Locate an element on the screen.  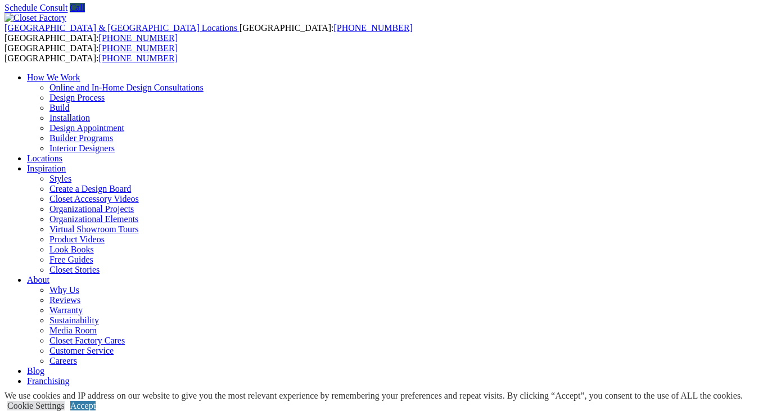
a: Reviews is located at coordinates (65, 300).